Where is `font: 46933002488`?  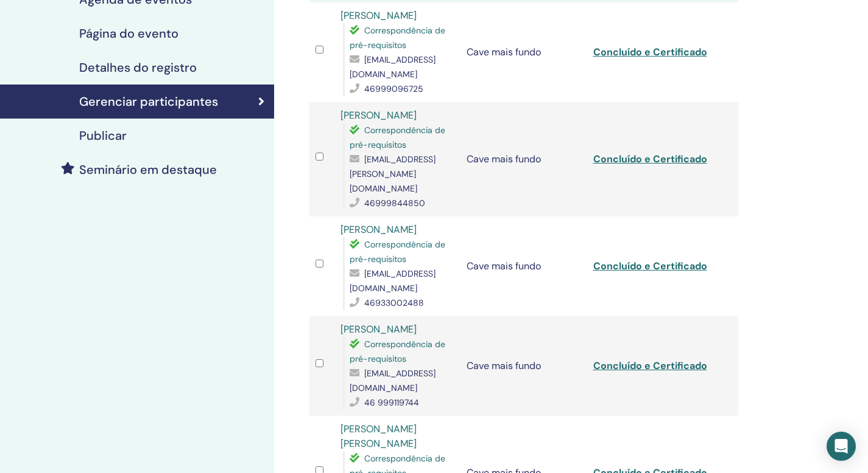 font: 46933002488 is located at coordinates (394, 303).